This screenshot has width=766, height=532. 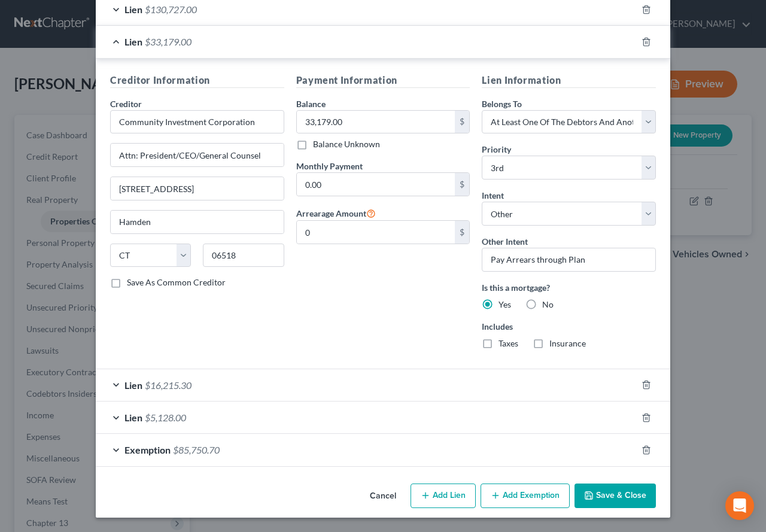 What do you see at coordinates (243, 256) in the screenshot?
I see `input: Enter zip...` at bounding box center [243, 256].